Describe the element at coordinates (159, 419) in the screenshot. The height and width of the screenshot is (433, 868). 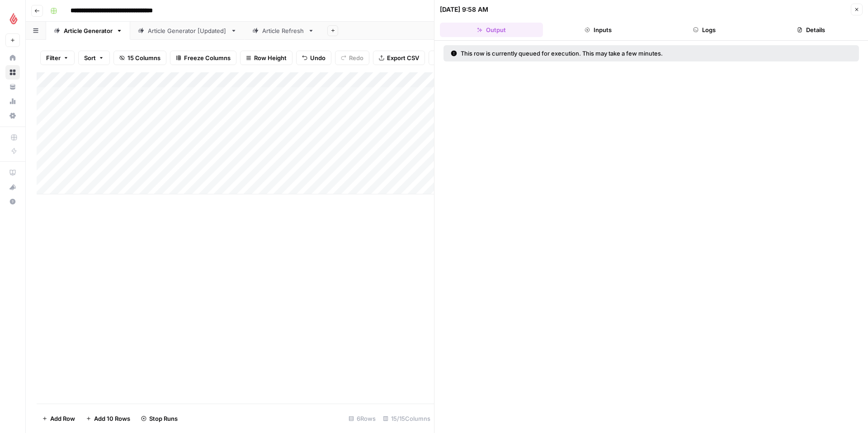
I see `button: Stop Runs` at that location.